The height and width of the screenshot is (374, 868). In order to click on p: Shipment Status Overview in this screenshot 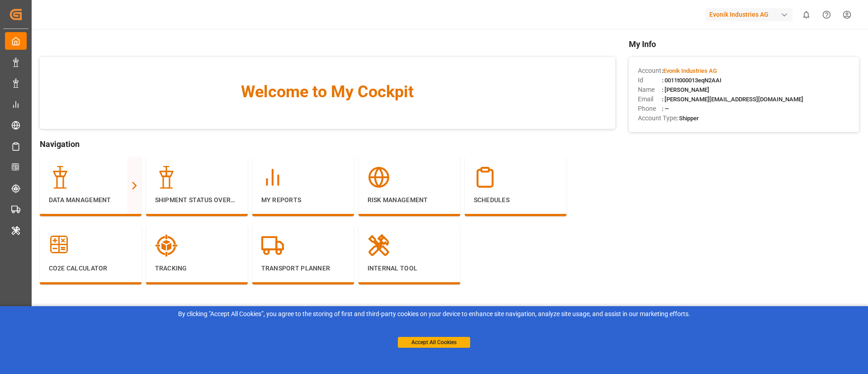, I will do `click(197, 200)`.